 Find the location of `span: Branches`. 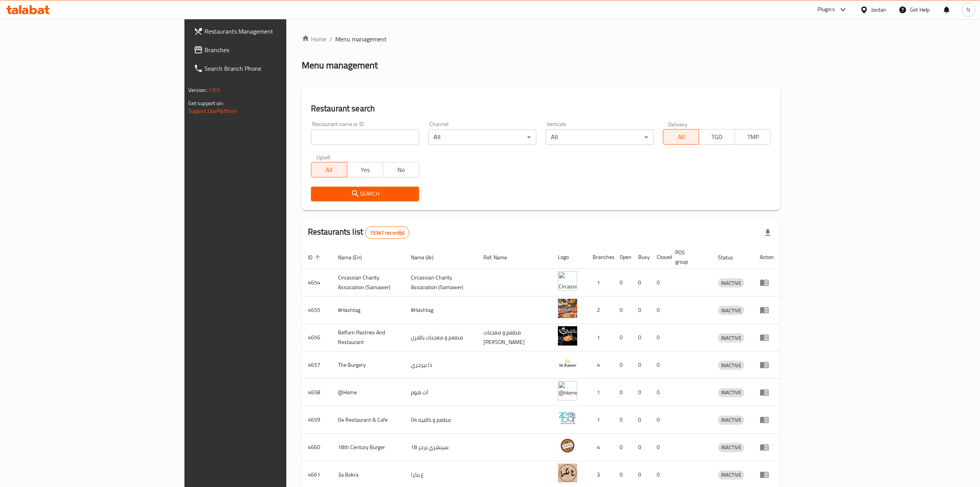

span: Branches is located at coordinates (273, 50).